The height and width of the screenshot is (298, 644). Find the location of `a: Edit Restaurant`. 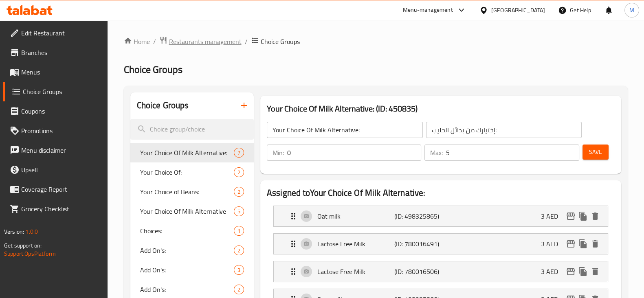

a: Edit Restaurant is located at coordinates (56, 33).